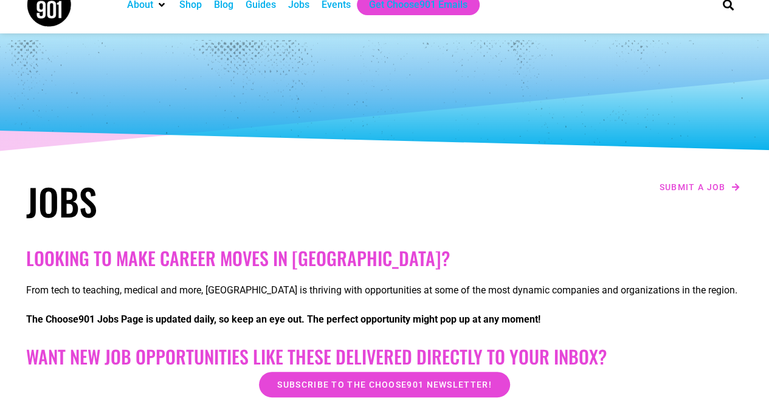 The image size is (769, 404). What do you see at coordinates (384, 385) in the screenshot?
I see `span: Subscribe to the Choose901 newsletter!` at bounding box center [384, 385].